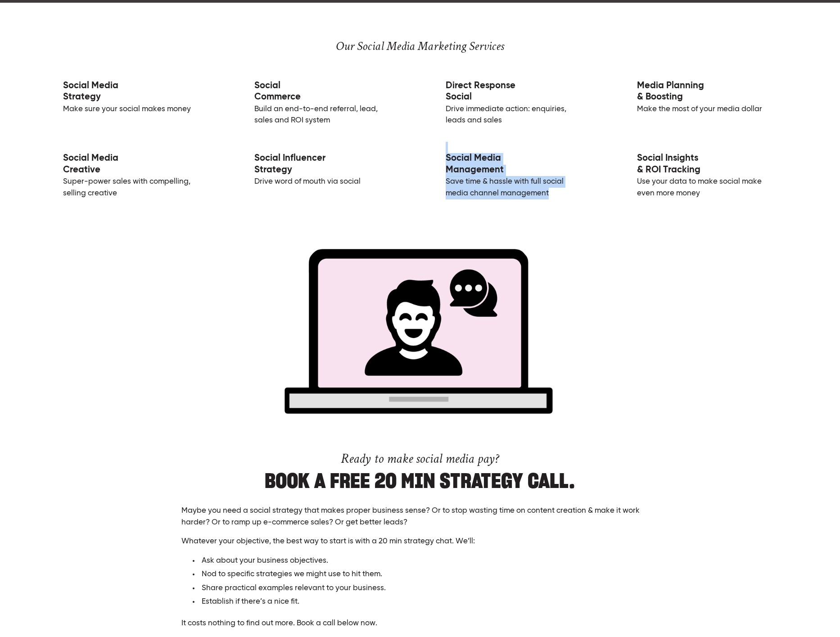  Describe the element at coordinates (324, 165) in the screenshot. I see `p: Drive word of mouth via social` at that location.